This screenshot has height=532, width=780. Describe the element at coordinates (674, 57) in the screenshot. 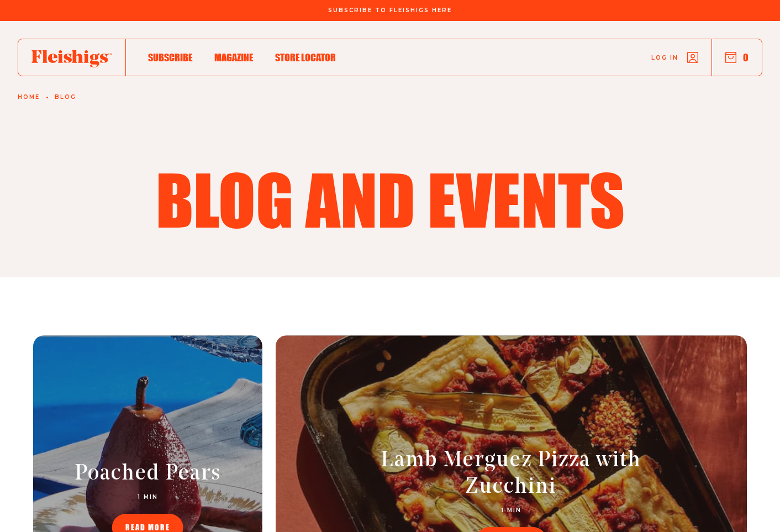

I see `a: Log in` at that location.